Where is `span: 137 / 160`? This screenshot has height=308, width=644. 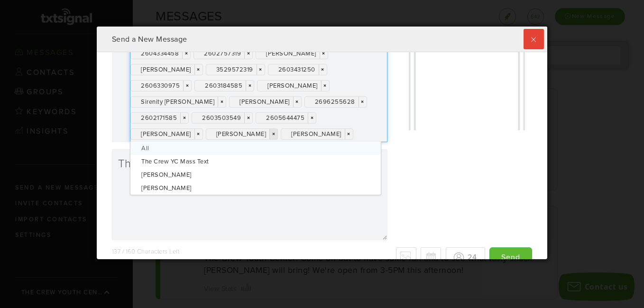 span: 137 / 160 is located at coordinates (124, 252).